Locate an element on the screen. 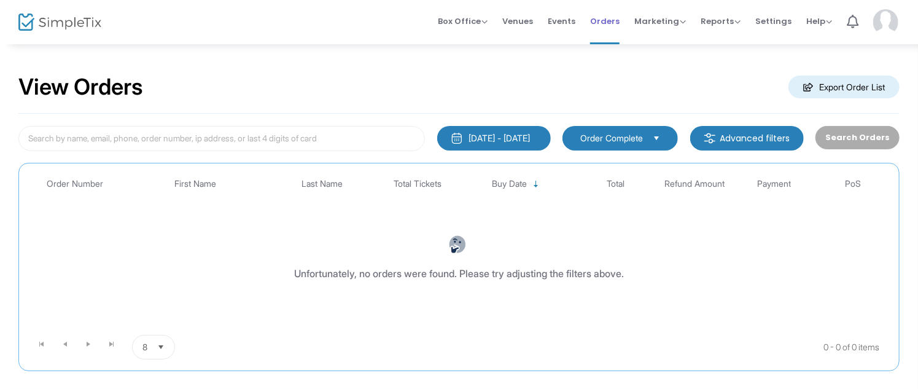  span: Payment is located at coordinates (773, 184).